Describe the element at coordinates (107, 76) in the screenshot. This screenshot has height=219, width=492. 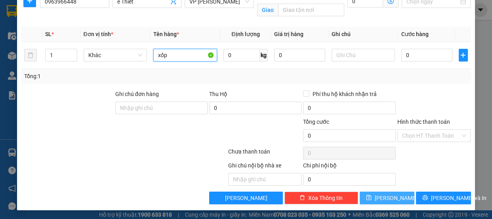
I see `div: Tổng: 1` at that location.